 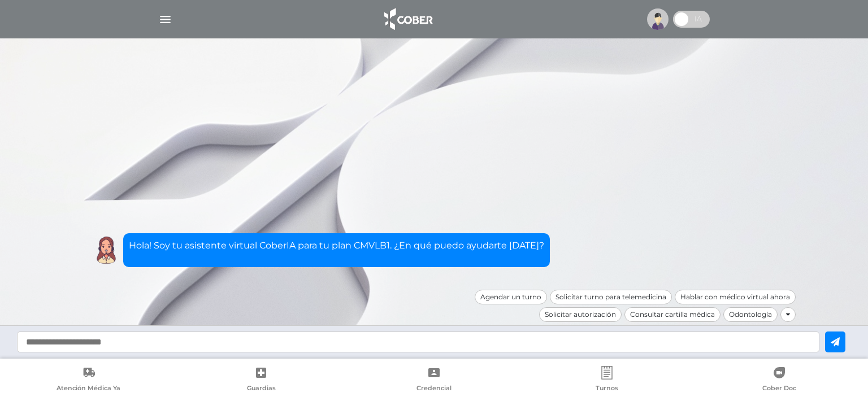 I want to click on div: Odontología, so click(x=750, y=315).